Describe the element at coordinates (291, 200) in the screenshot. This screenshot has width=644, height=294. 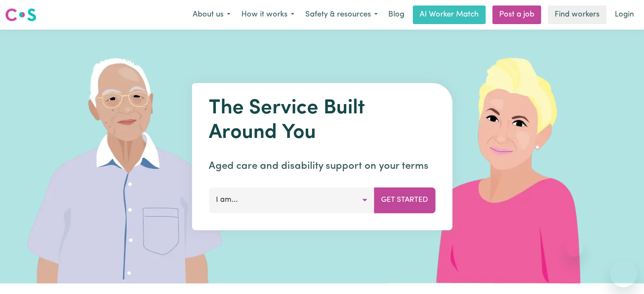
I see `button: I am...` at that location.